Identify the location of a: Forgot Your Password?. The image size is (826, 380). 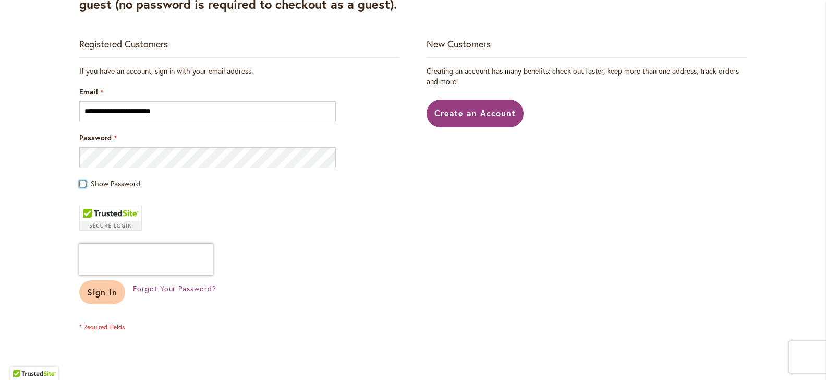
(175, 288).